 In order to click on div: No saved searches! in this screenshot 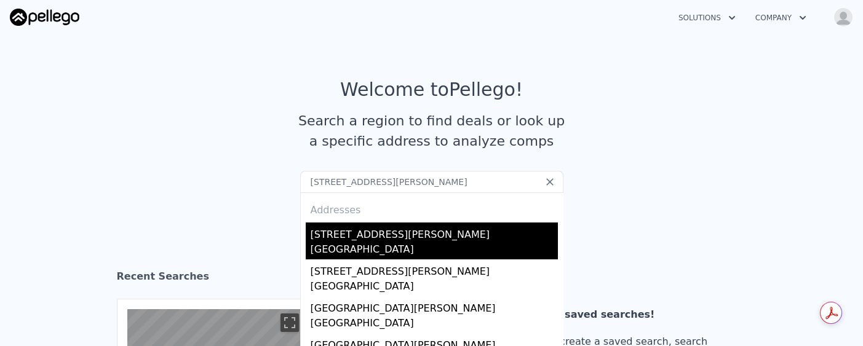, I will do `click(635, 315)`.